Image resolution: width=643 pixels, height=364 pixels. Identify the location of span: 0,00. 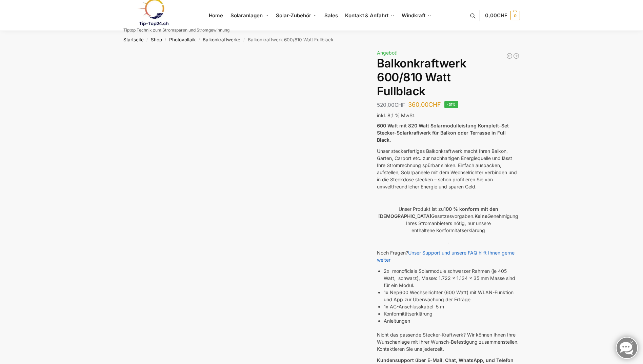
(496, 16).